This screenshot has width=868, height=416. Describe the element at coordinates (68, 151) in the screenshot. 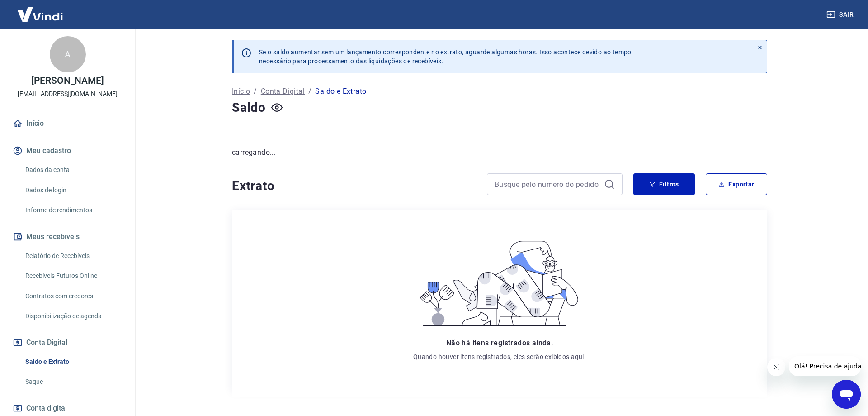

I see `button: Meu cadastro` at that location.